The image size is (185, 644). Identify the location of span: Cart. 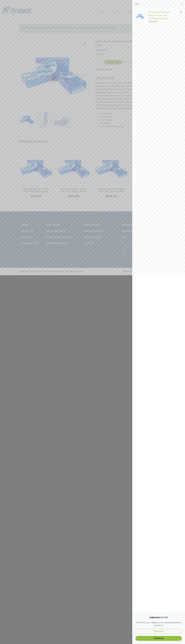
(136, 4).